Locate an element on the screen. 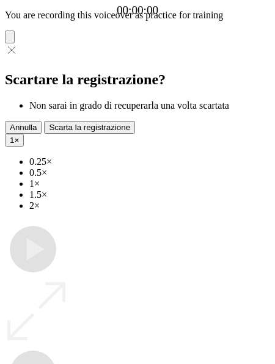 This screenshot has height=364, width=275. button: 1× is located at coordinates (14, 140).